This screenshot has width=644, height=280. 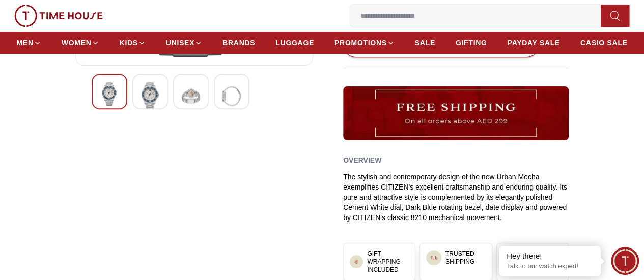 What do you see at coordinates (471, 42) in the screenshot?
I see `span: GIFTING` at bounding box center [471, 42].